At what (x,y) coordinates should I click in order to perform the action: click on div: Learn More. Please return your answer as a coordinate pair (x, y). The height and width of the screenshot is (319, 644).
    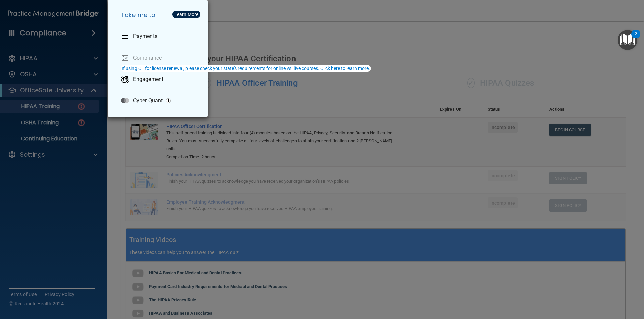
    Looking at the image, I should click on (186, 15).